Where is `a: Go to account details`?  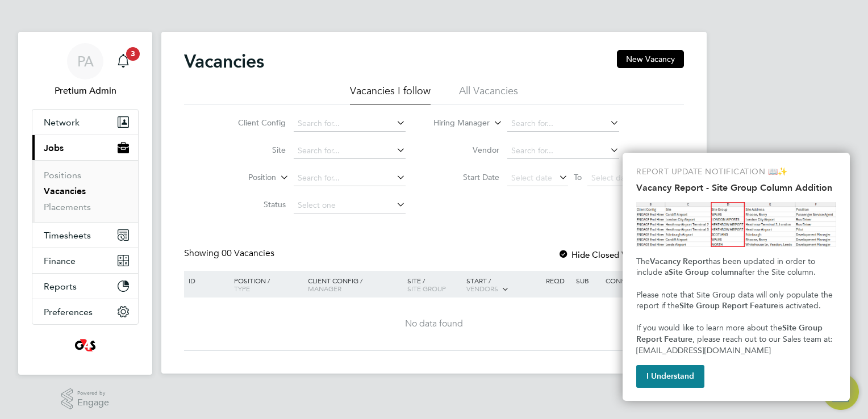 a: Go to account details is located at coordinates (85, 70).